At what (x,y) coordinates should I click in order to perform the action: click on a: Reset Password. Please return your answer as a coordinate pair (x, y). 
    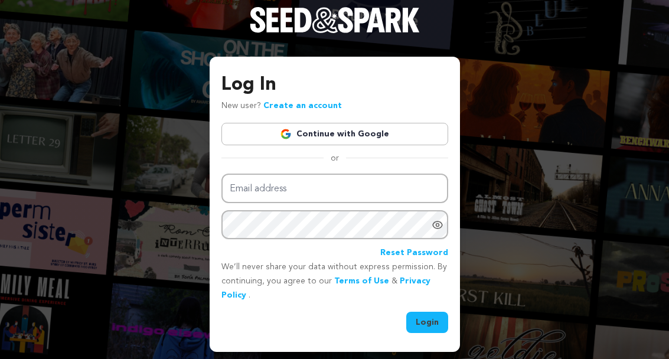
    Looking at the image, I should click on (414, 253).